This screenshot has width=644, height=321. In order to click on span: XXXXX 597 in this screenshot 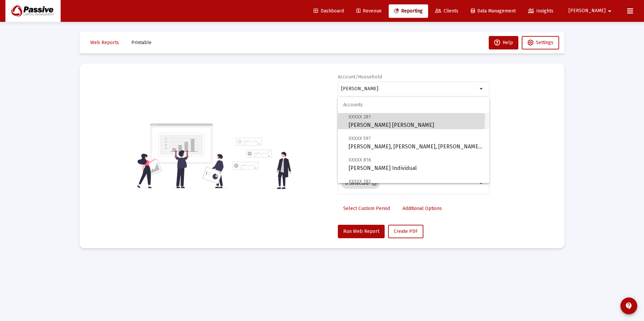, I will do `click(360, 138)`.